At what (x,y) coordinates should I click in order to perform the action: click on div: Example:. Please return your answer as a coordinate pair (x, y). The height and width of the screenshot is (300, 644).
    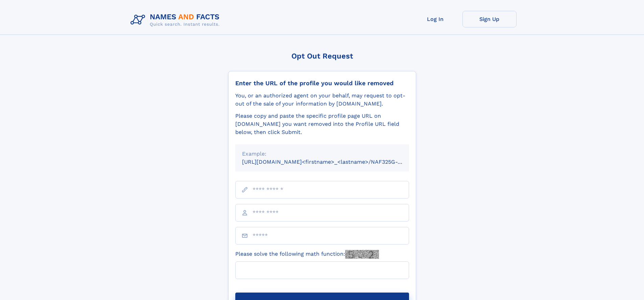
    Looking at the image, I should click on (322, 154).